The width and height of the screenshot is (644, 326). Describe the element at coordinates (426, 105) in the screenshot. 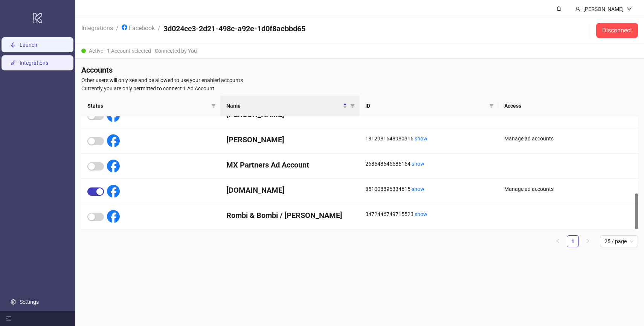

I see `span: ID` at that location.